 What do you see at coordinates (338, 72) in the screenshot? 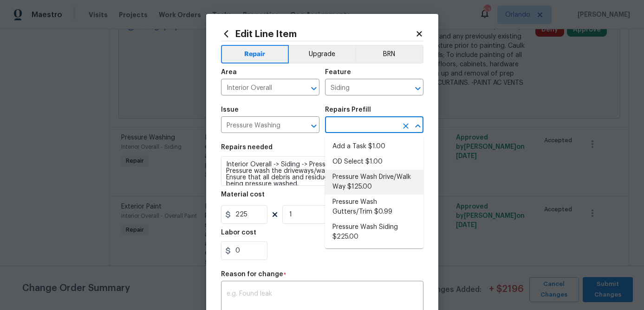
I see `h5: Feature` at bounding box center [338, 72].